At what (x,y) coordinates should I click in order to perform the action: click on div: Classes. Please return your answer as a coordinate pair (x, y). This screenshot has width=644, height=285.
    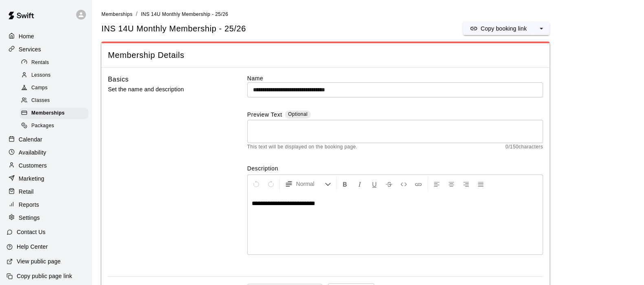
    Looking at the image, I should click on (54, 100).